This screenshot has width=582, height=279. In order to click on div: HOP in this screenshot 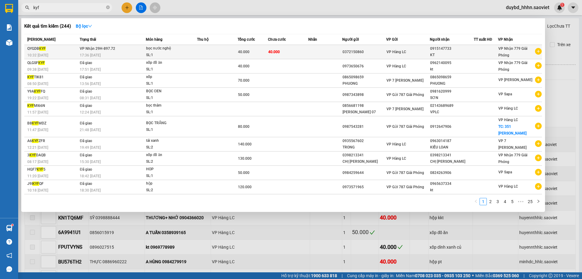, I will do `click(169, 169)`.